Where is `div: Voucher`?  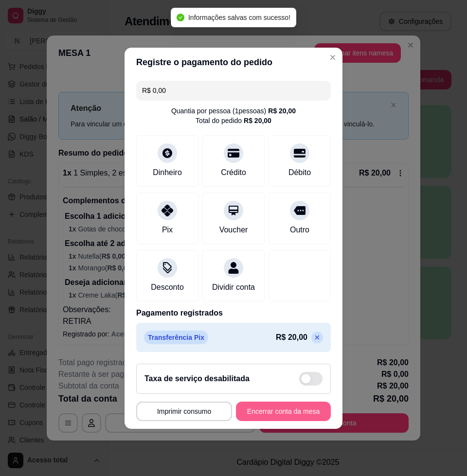
div: Voucher is located at coordinates (234, 230).